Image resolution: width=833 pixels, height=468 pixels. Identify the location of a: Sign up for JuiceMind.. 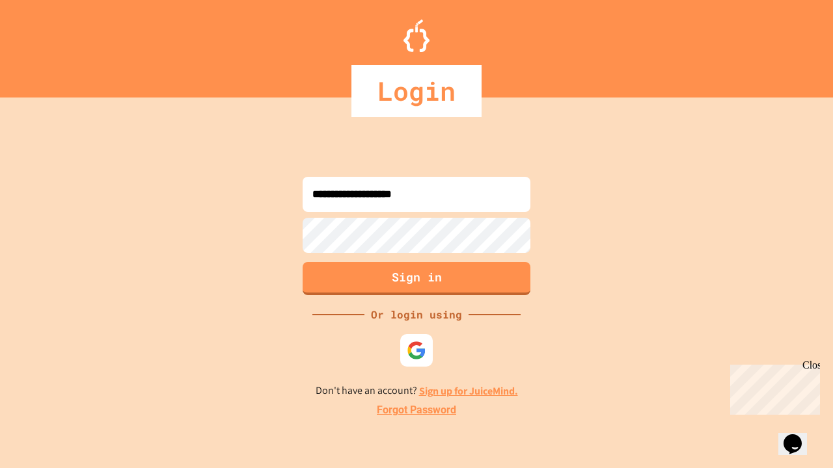
(468, 391).